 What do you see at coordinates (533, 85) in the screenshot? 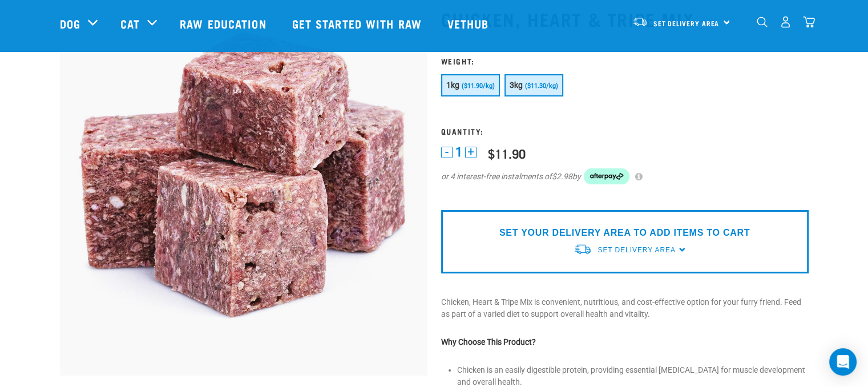
I see `button: 3kg ($11.30/kg)` at bounding box center [533, 85].